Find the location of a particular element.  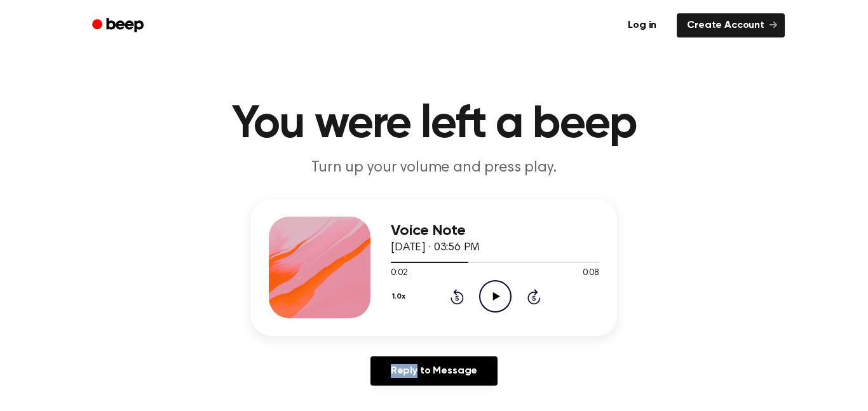

h3: Voice Note is located at coordinates (495, 231).